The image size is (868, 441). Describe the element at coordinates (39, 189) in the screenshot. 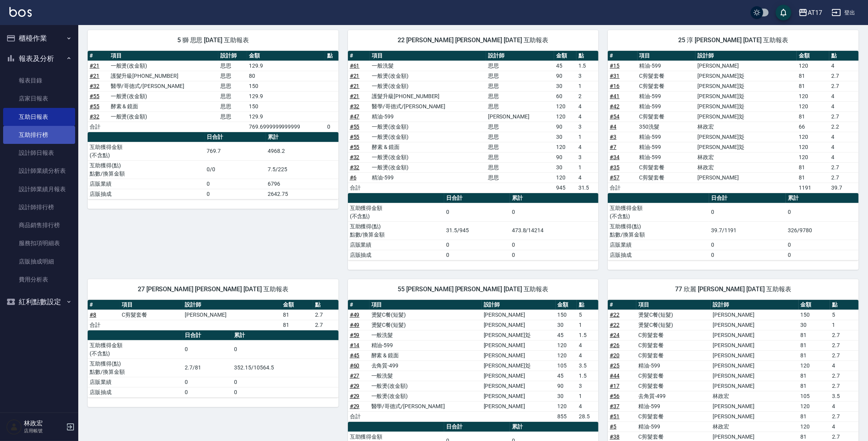

I see `a: 設計師業績月報表` at that location.